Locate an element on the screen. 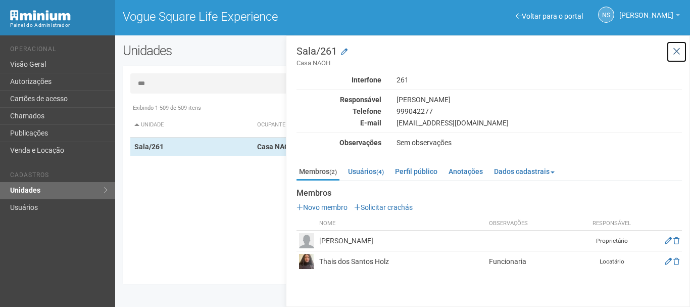 This screenshot has width=690, height=307. td: Thais dos Santos Holz is located at coordinates (402, 261).